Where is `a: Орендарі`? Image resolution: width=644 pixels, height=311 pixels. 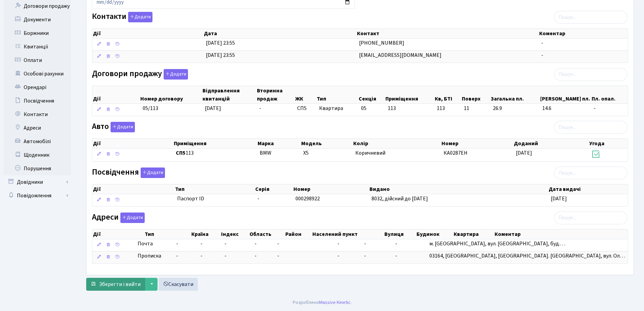 a: Орендарі is located at coordinates (37, 87).